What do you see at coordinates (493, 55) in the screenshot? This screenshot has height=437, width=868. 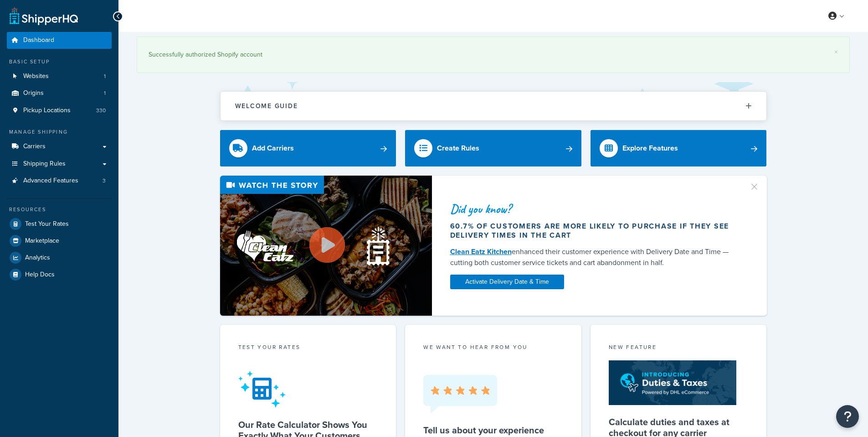 I see `div: Successfully authorized Shopify account` at bounding box center [493, 55].